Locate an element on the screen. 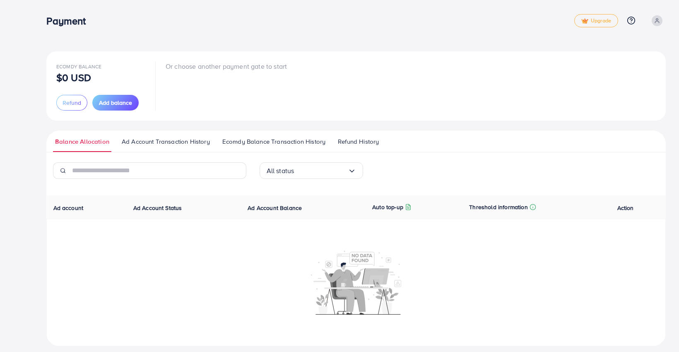 The image size is (679, 352). img: No account is located at coordinates (356, 282).